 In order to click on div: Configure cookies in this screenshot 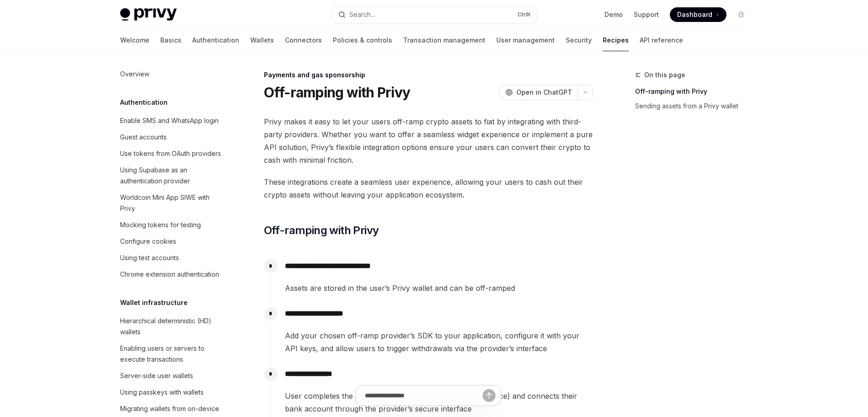, I will do `click(148, 241)`.